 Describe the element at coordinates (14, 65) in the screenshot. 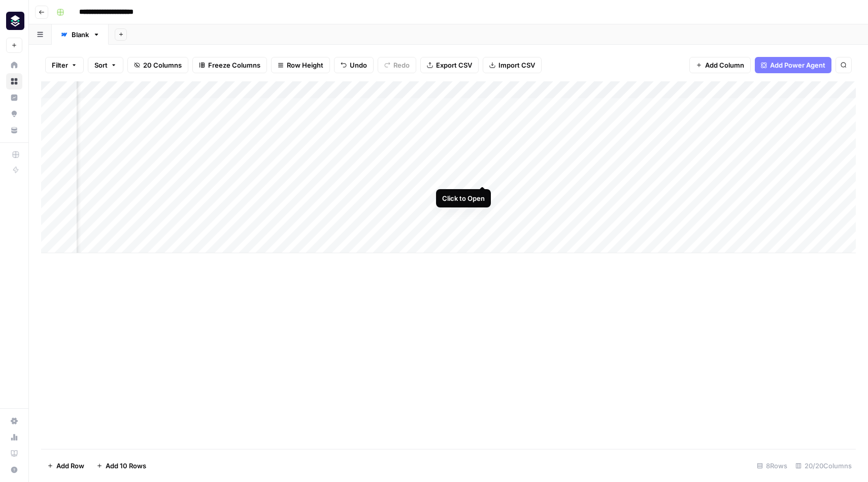

I see `a: Home` at that location.